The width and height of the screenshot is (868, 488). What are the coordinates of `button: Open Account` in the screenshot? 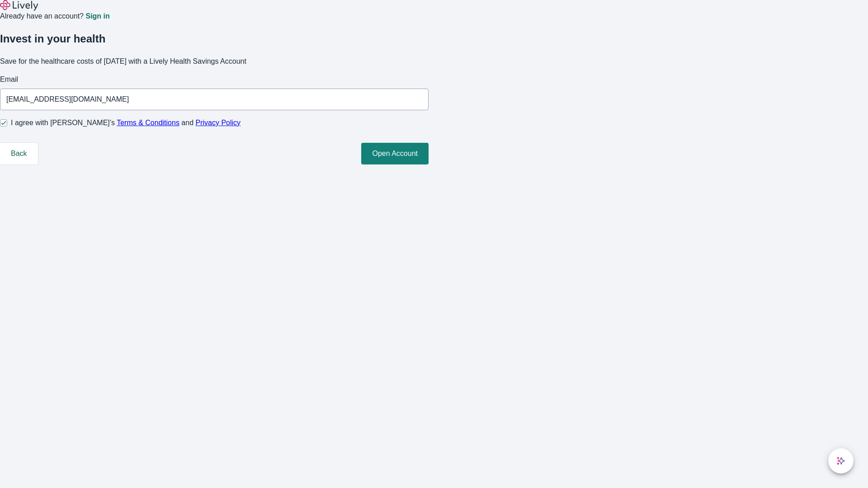 It's located at (395, 154).